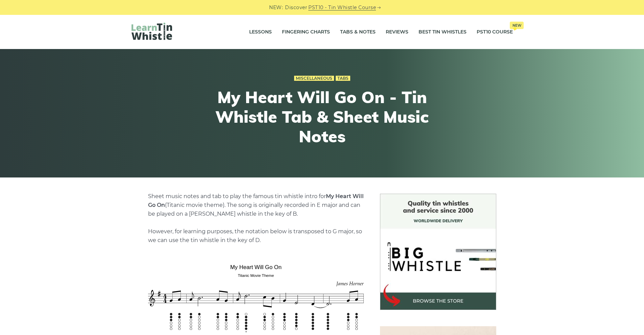  Describe the element at coordinates (517, 25) in the screenshot. I see `span: New` at that location.